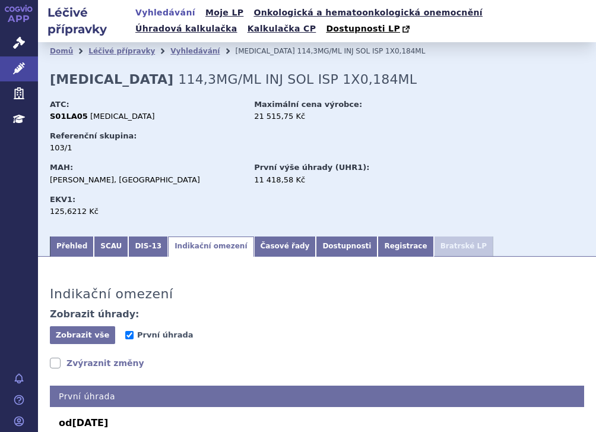 The height and width of the screenshot is (432, 596). Describe the element at coordinates (61, 51) in the screenshot. I see `a: Domů` at that location.